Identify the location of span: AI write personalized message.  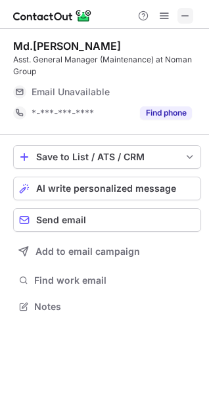
(106, 188).